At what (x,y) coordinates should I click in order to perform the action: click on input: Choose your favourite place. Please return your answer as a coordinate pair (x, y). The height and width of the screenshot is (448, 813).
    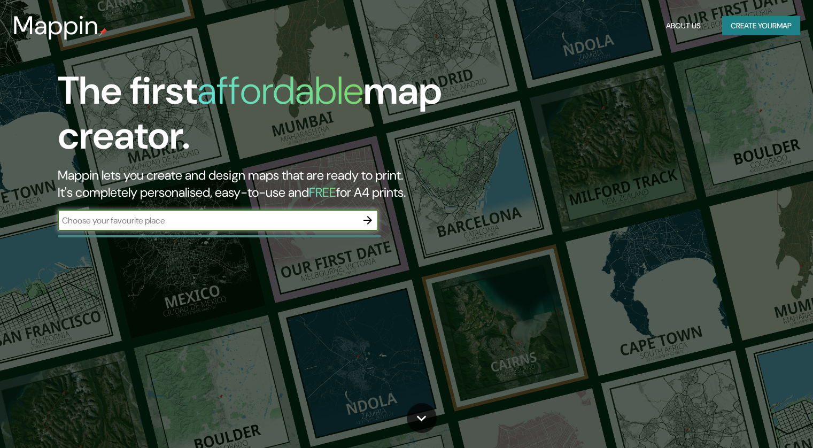
    Looking at the image, I should click on (208, 220).